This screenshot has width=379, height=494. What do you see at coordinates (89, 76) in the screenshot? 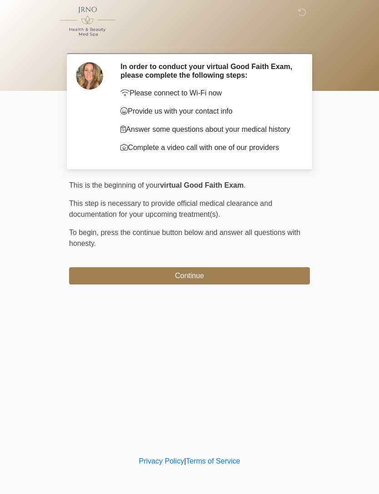
I see `img: Agent Avatar` at bounding box center [89, 76].